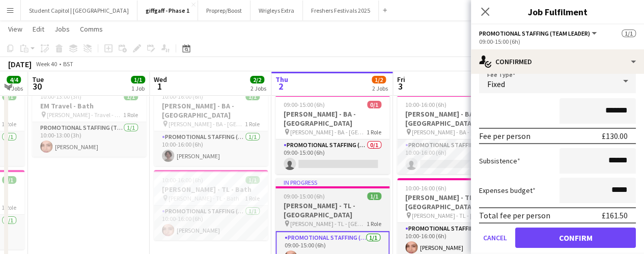 This screenshot has width=644, height=254. What do you see at coordinates (504, 136) in the screenshot?
I see `div: Fee per person` at bounding box center [504, 136].